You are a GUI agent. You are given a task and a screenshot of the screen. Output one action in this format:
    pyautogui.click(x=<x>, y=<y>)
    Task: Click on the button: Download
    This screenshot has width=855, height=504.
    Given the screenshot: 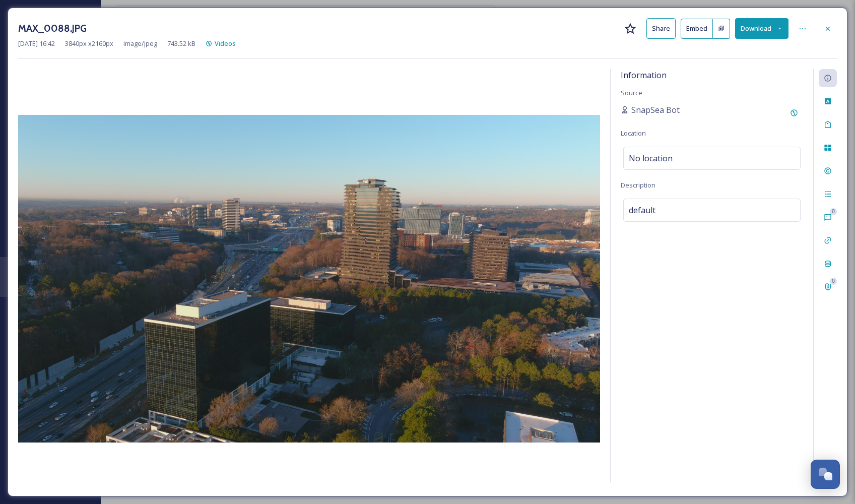 What is the action you would take?
    pyautogui.click(x=761, y=29)
    